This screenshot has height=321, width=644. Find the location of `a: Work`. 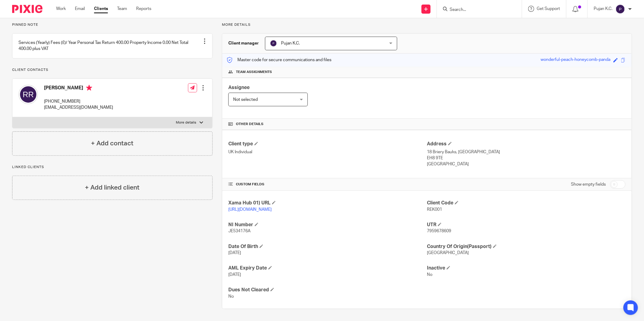

a: Work is located at coordinates (61, 9).